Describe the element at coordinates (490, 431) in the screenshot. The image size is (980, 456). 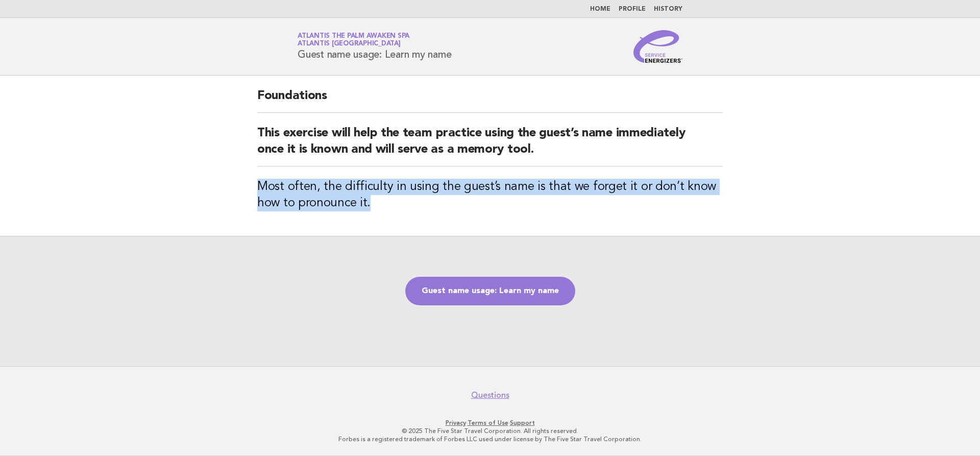
I see `p: © 2025 The Five Star Travel Corporation. All rights reserved.` at that location.